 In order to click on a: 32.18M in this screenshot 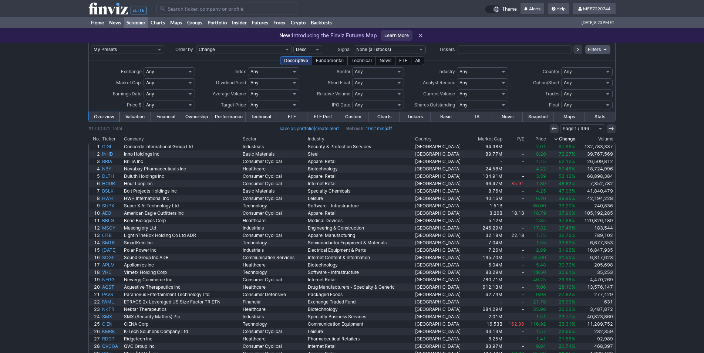, I will do `click(487, 236)`.